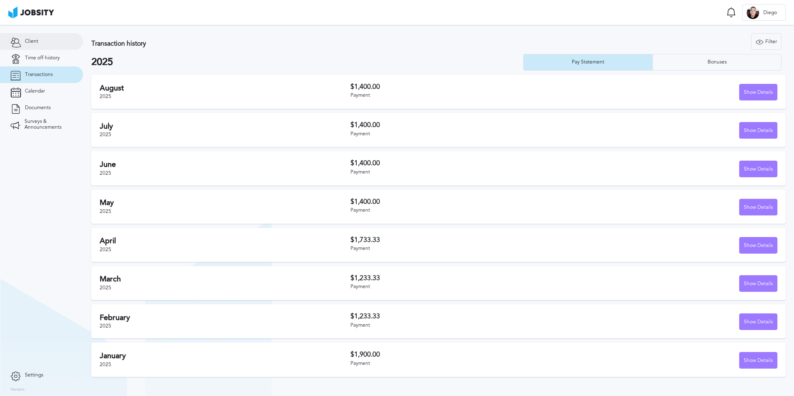  What do you see at coordinates (31, 12) in the screenshot?
I see `img: ab4bad089aa723f57921c736e9817d99.png` at bounding box center [31, 12].